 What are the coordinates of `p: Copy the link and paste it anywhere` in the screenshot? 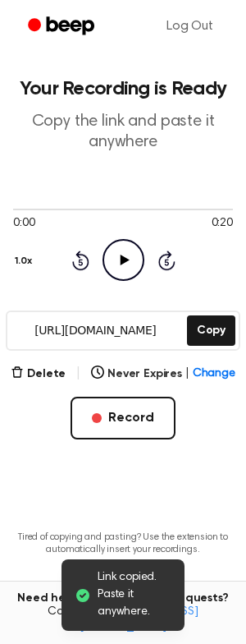 It's located at (123, 132).